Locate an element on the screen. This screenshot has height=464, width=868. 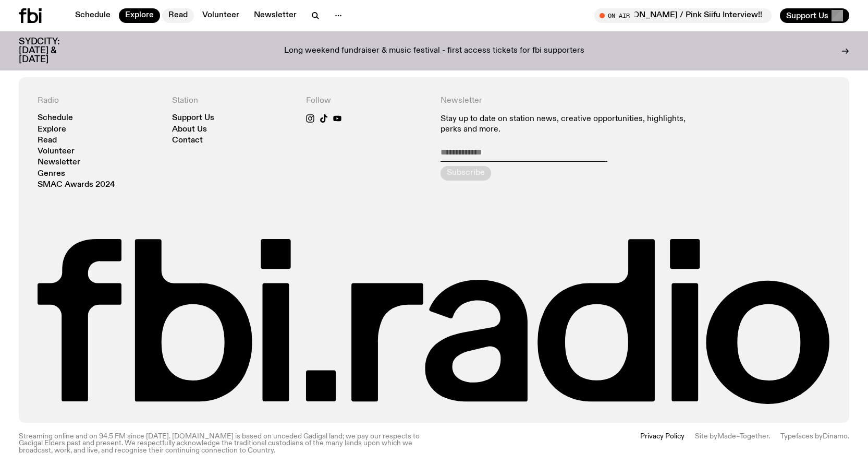
a: Dinamo is located at coordinates (835, 436).